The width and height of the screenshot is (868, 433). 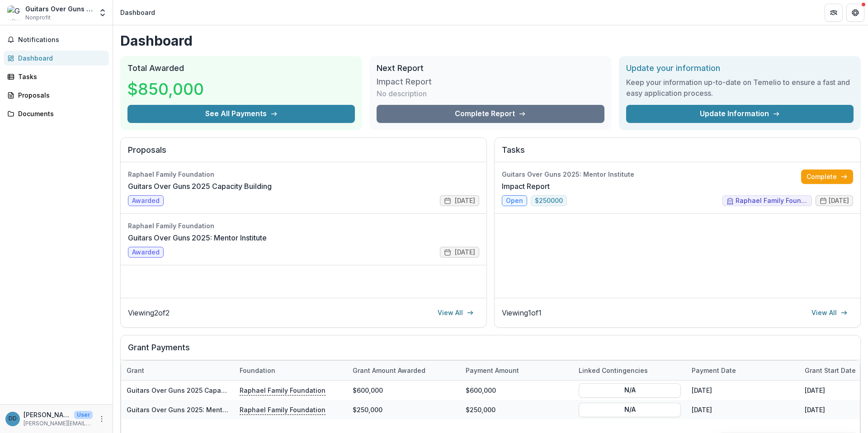 I want to click on div: Tasks, so click(x=60, y=77).